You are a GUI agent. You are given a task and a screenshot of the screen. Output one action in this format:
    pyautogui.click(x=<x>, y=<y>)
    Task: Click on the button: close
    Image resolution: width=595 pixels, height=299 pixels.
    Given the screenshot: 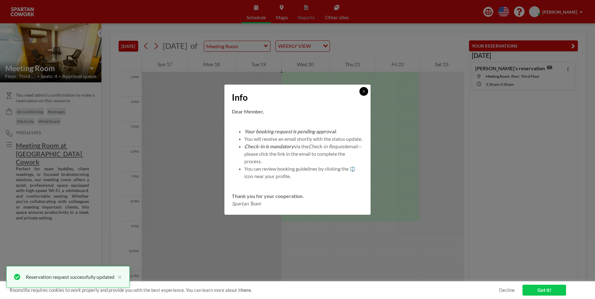 What is the action you would take?
    pyautogui.click(x=118, y=277)
    